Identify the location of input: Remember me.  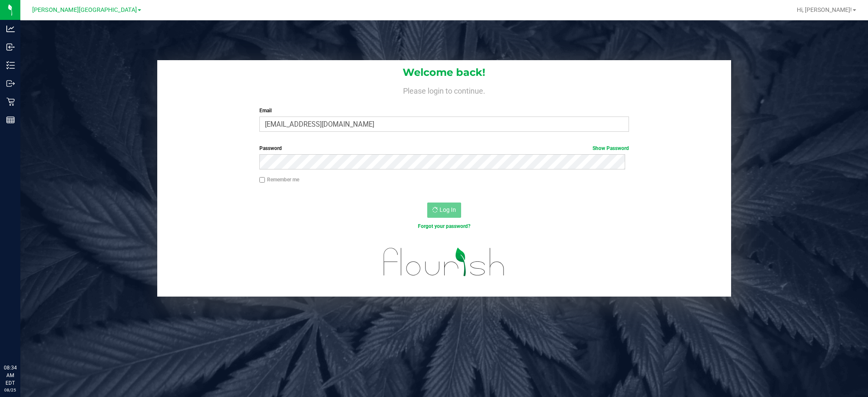
(262, 180).